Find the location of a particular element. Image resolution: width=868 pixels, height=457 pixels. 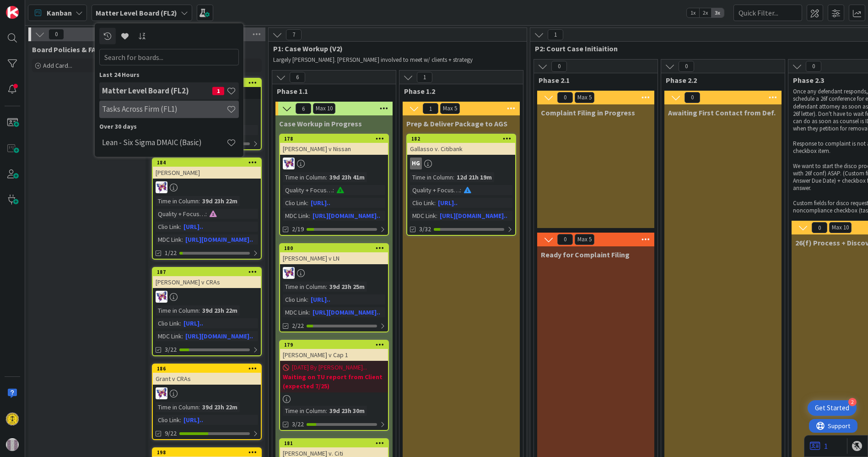

span: Phase 1.2 is located at coordinates (457, 91).